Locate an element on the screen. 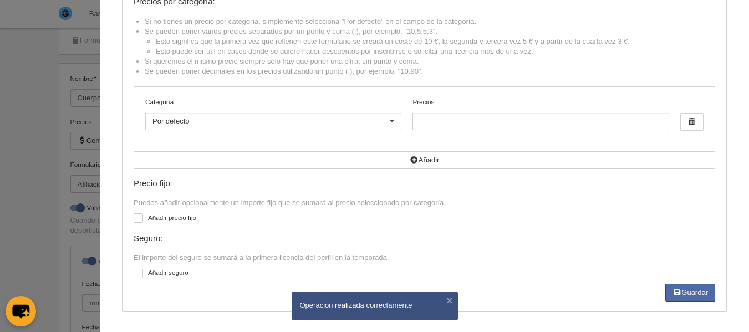 This screenshot has width=749, height=332. label: Categoría is located at coordinates (273, 102).